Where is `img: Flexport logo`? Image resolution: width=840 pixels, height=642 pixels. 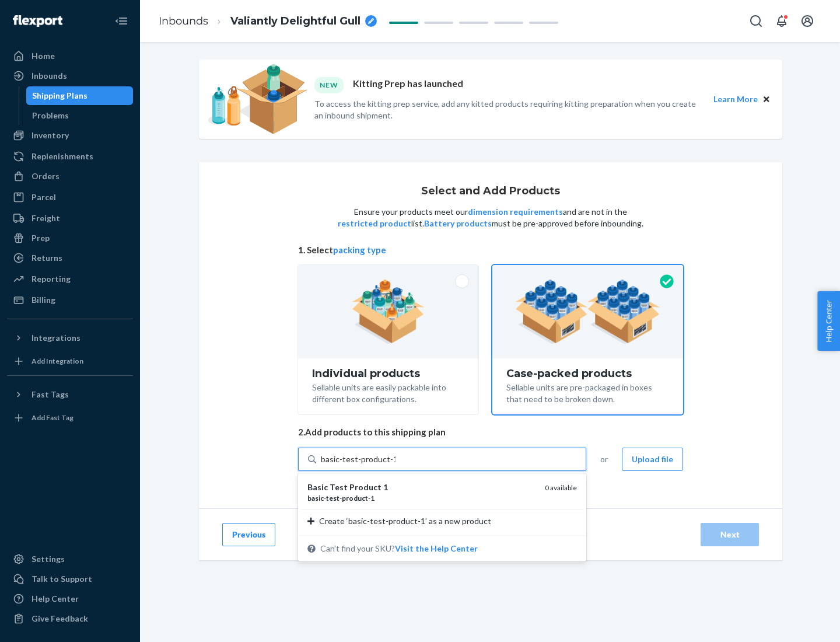 img: Flexport logo is located at coordinates (38, 21).